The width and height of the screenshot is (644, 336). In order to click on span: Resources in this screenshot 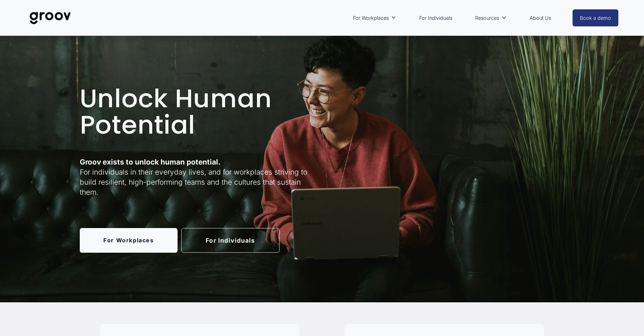, I will do `click(487, 18)`.